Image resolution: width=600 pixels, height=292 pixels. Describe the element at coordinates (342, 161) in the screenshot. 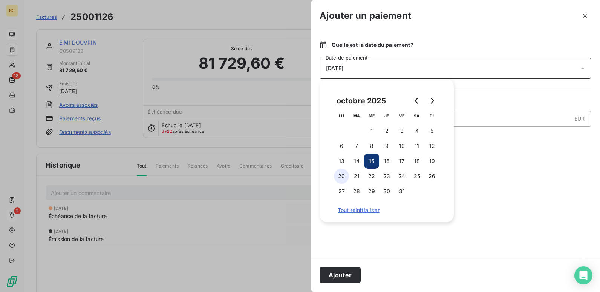

I see `button: 13` at that location.